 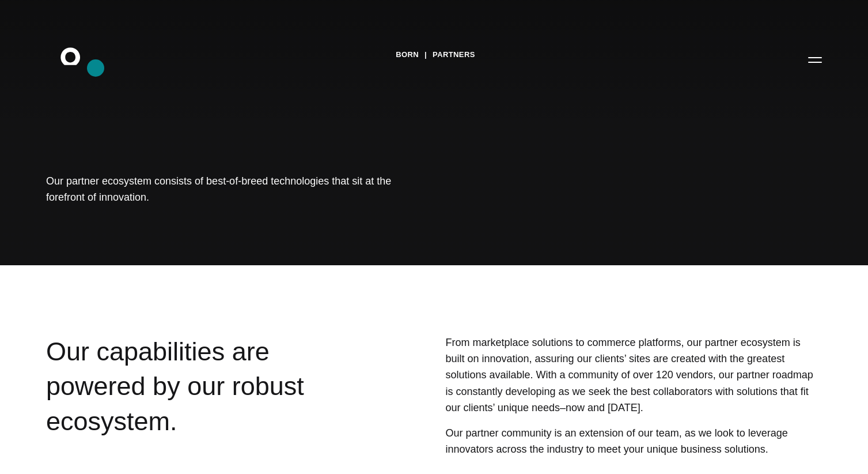 I want to click on p: From marketplace solutions to commerce platforms, our partner ecosystem is built on innovation, a..., so click(x=634, y=375).